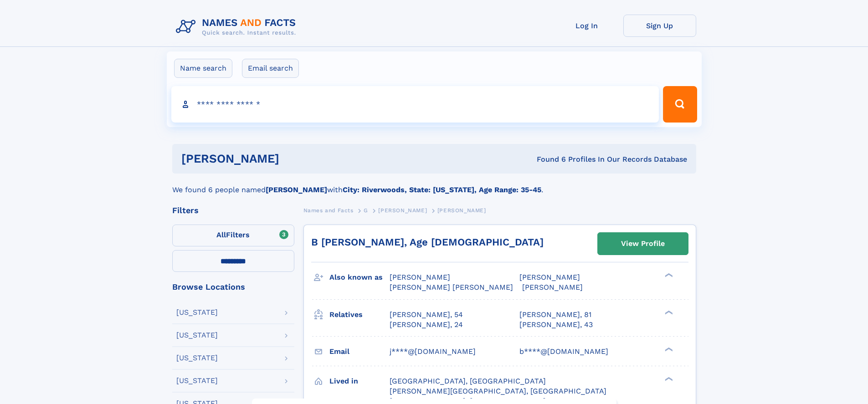  What do you see at coordinates (660, 25) in the screenshot?
I see `a: Sign Up` at bounding box center [660, 25].